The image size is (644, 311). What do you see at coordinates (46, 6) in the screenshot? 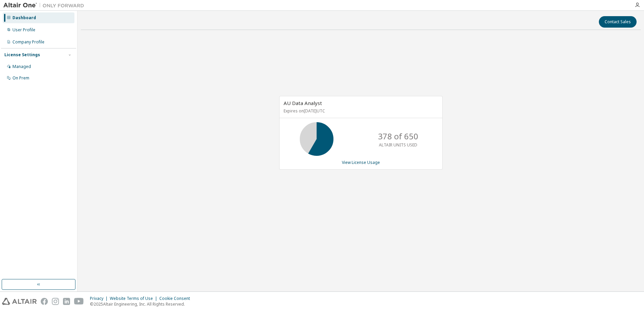
I see `img: Altair One` at bounding box center [46, 6].